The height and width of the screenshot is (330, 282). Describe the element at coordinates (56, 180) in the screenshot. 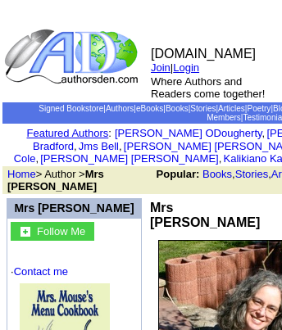

I see `font: > Author >` at that location.